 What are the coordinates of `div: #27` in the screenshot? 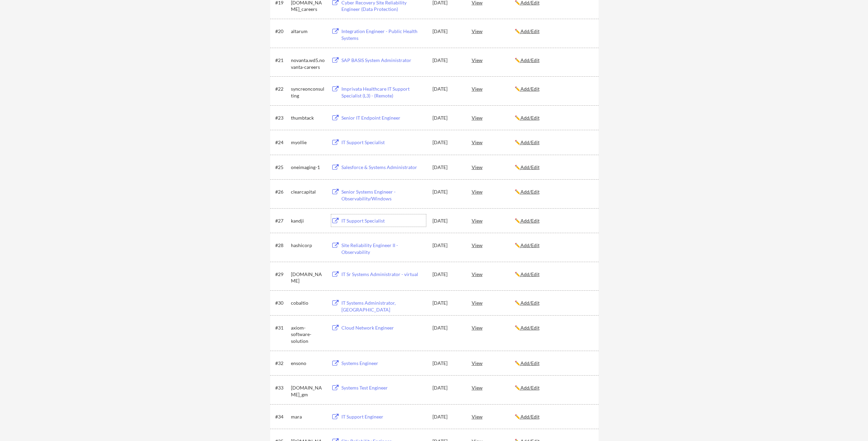 It's located at (281, 220).